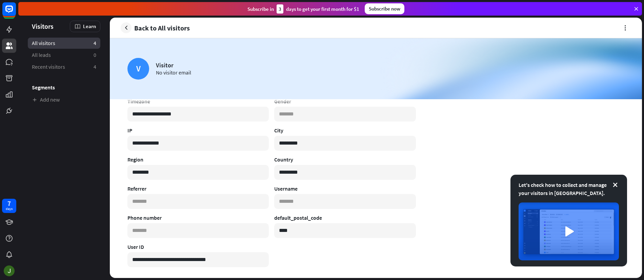 The height and width of the screenshot is (280, 644). Describe the element at coordinates (48, 67) in the screenshot. I see `span: Recent visitors` at that location.